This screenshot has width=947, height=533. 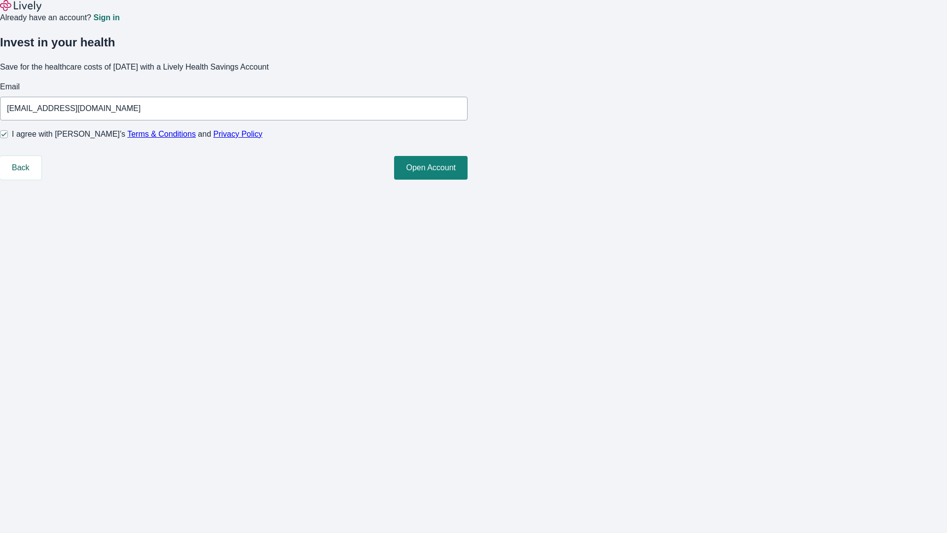 I want to click on button: Open Account, so click(x=431, y=168).